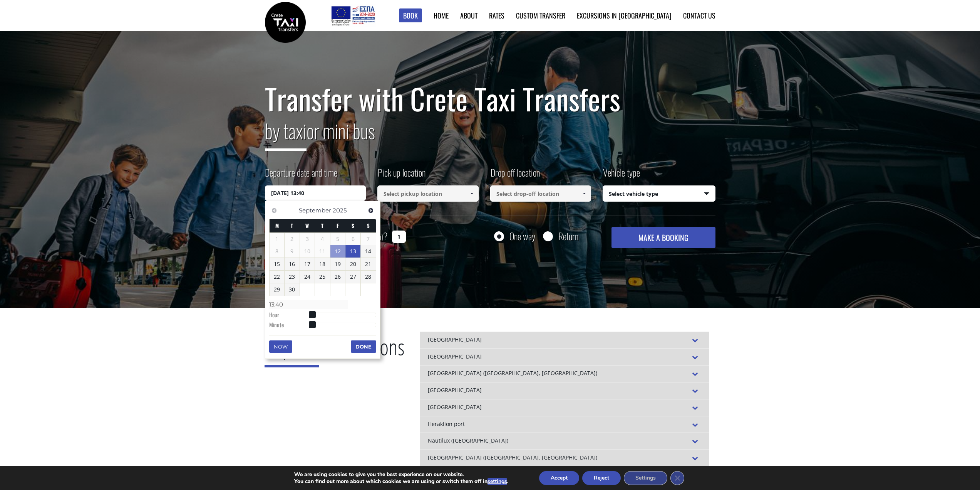 Image resolution: width=980 pixels, height=490 pixels. What do you see at coordinates (277, 264) in the screenshot?
I see `a: 15` at bounding box center [277, 264].